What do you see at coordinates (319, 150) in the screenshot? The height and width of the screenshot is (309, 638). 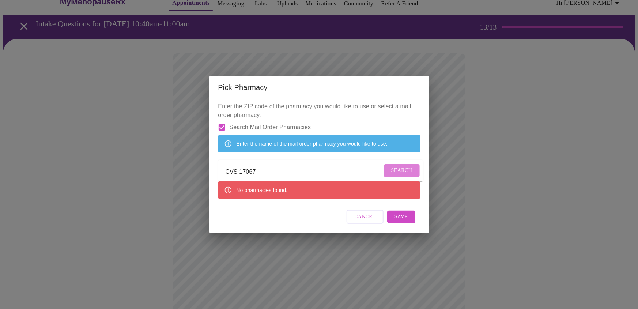 I see `p: Enter the ZIP code of the pharmacy you would like to use or select a mail order pharmacy.` at bounding box center [319, 150].